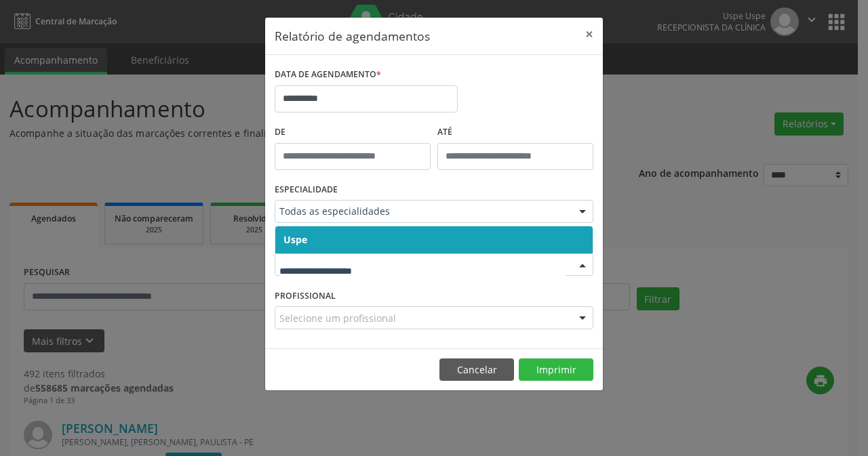  What do you see at coordinates (352, 36) in the screenshot?
I see `h5: Relatório de agendamentos` at bounding box center [352, 36].